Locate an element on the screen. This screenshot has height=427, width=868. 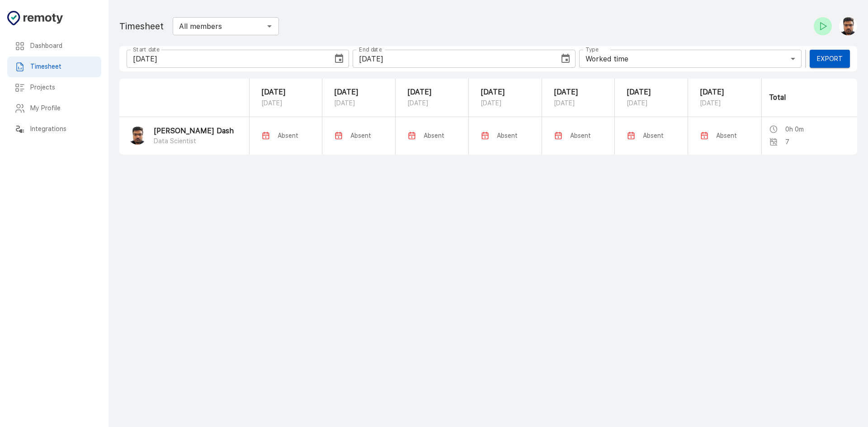
div: Projects is located at coordinates (54, 88).